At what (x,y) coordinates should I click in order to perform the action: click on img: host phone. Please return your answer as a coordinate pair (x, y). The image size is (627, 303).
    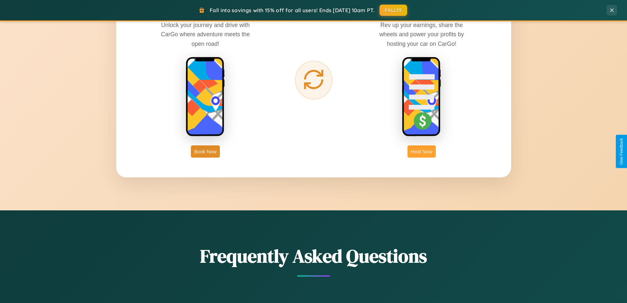
    Looking at the image, I should click on (422, 97).